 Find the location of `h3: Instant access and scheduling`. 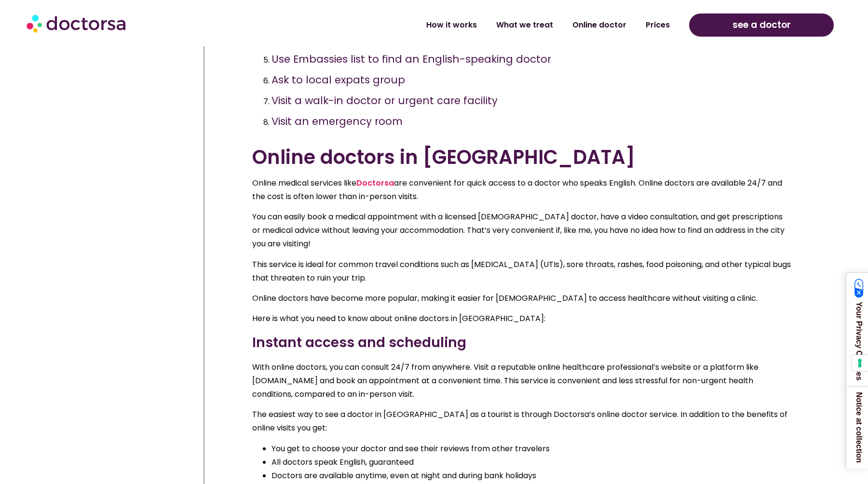

h3: Instant access and scheduling is located at coordinates (523, 343).